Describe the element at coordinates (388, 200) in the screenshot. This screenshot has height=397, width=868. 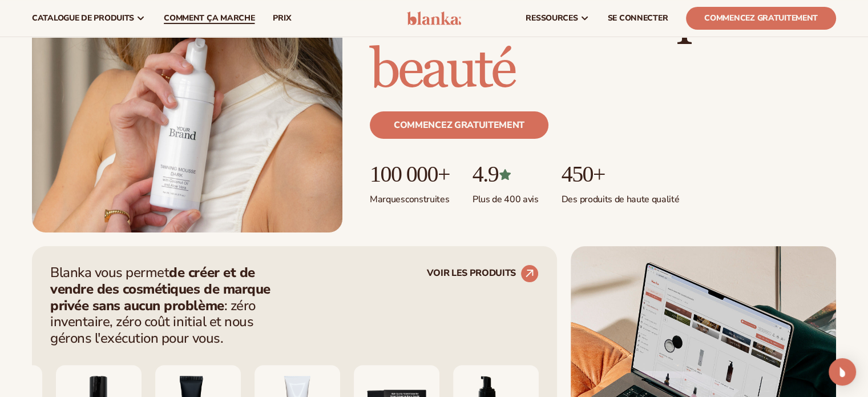
I see `font: Marques` at that location.